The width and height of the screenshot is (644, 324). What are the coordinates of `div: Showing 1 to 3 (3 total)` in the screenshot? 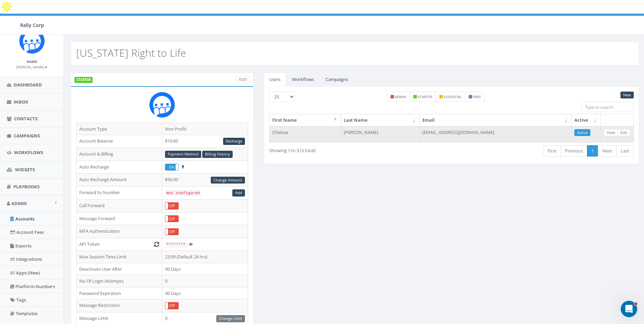 It's located at (342, 149).